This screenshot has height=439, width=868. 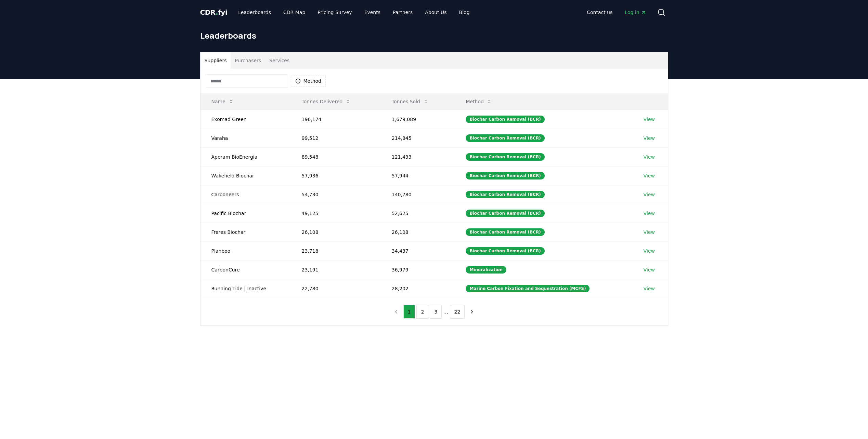 I want to click on a: CDR Map, so click(x=294, y=13).